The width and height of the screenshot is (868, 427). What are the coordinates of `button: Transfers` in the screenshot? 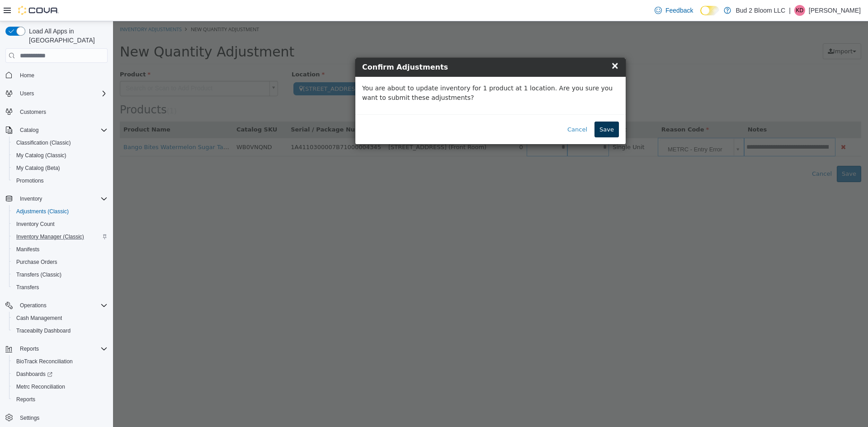 It's located at (60, 287).